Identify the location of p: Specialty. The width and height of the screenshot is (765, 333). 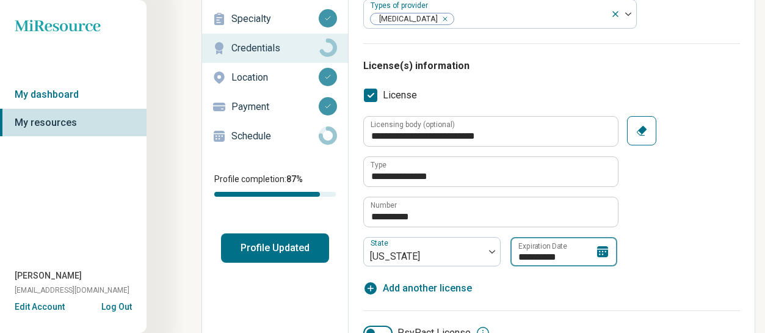
(275, 19).